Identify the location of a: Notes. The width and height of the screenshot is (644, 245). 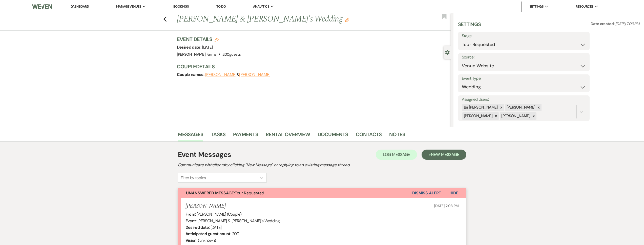
(397, 136).